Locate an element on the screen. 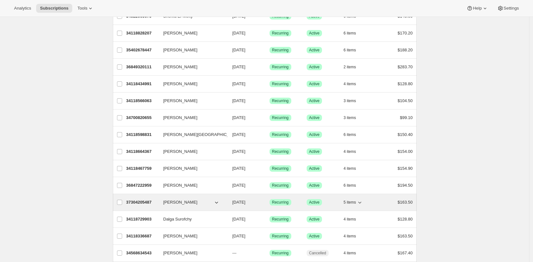  p: 34118828207 is located at coordinates (142, 33).